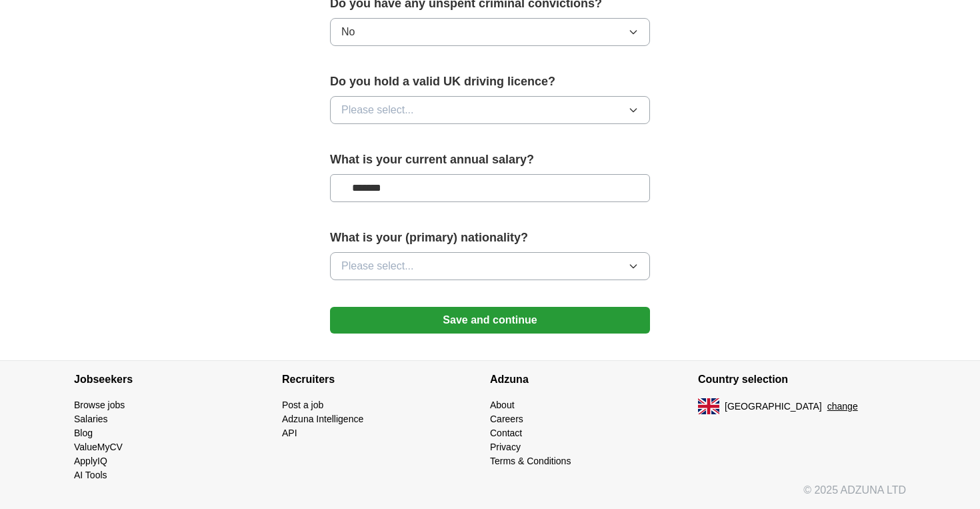  I want to click on a: Careers, so click(506, 419).